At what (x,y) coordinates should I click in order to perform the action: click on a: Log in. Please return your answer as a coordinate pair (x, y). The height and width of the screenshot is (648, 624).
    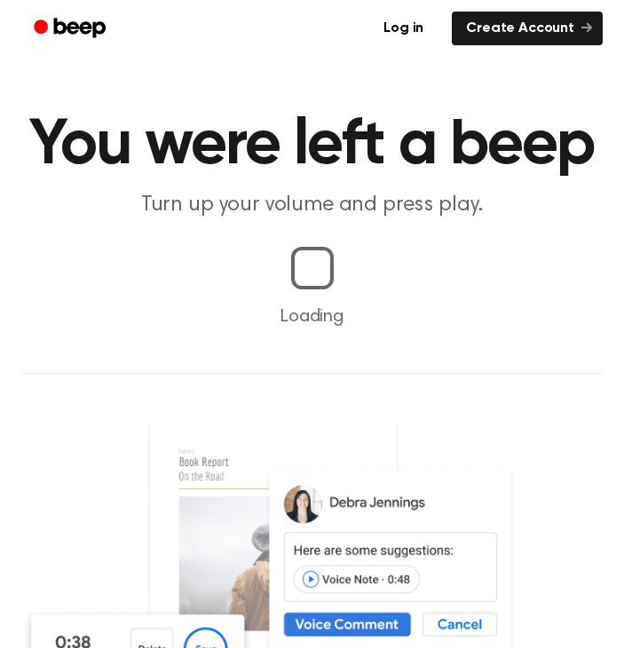
    Looking at the image, I should click on (403, 28).